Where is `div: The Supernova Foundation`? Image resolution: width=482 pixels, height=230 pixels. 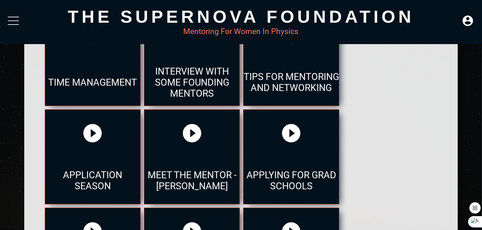 div: The Supernova Foundation is located at coordinates (241, 16).